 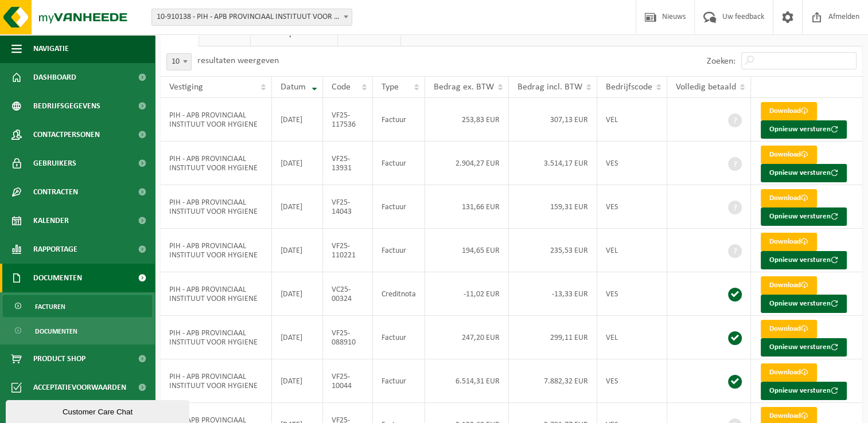 What do you see at coordinates (341, 87) in the screenshot?
I see `span: Code` at bounding box center [341, 87].